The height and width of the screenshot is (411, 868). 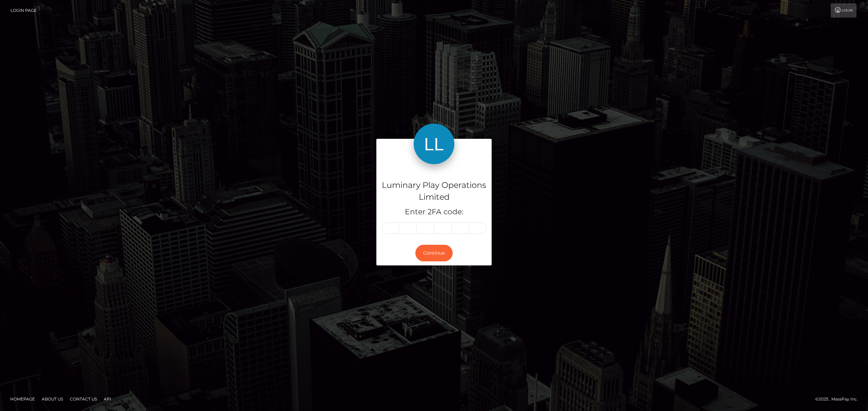 I want to click on button: Continue, so click(x=434, y=253).